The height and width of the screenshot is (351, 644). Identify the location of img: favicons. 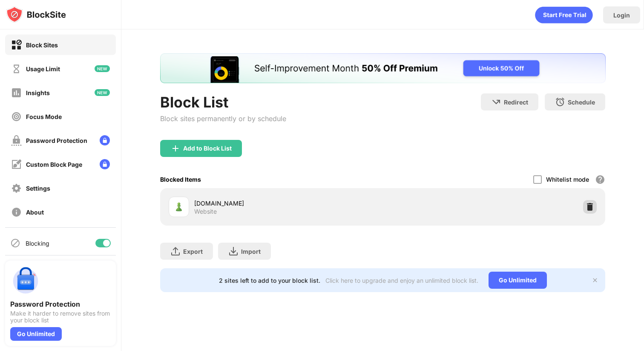
(179, 206).